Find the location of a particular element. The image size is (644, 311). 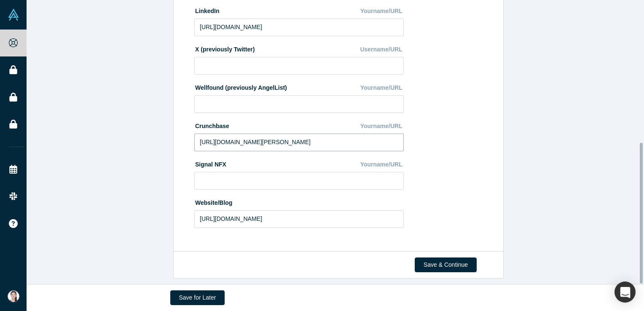

button: Save & Continue is located at coordinates (446, 264).